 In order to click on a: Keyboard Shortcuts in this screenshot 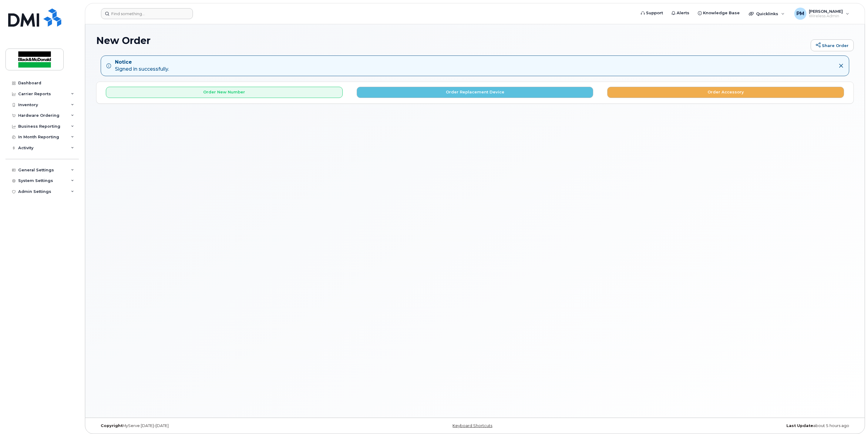, I will do `click(472, 426)`.